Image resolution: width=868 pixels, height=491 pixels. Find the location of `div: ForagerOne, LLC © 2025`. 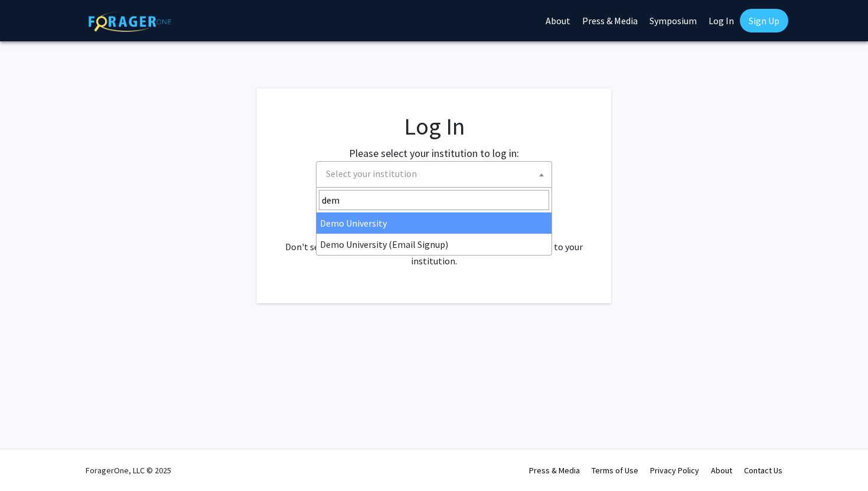

div: ForagerOne, LLC © 2025 is located at coordinates (128, 470).